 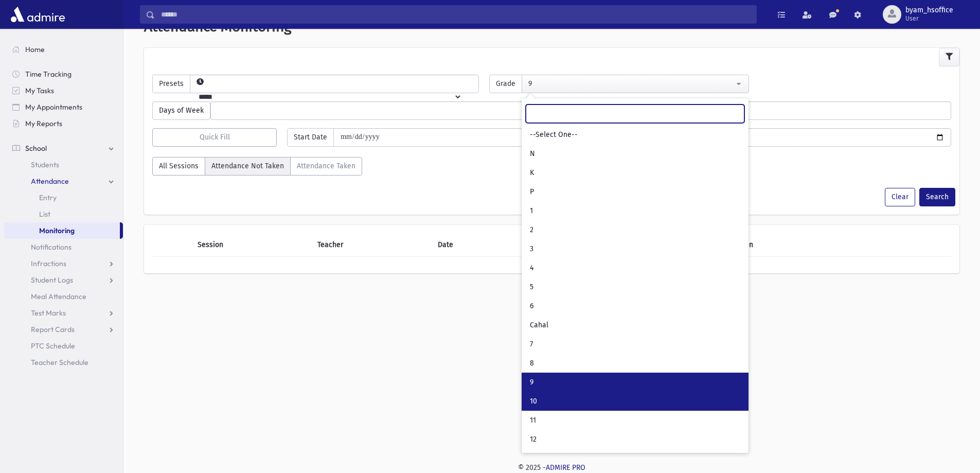 I want to click on a: My Tasks, so click(x=63, y=91).